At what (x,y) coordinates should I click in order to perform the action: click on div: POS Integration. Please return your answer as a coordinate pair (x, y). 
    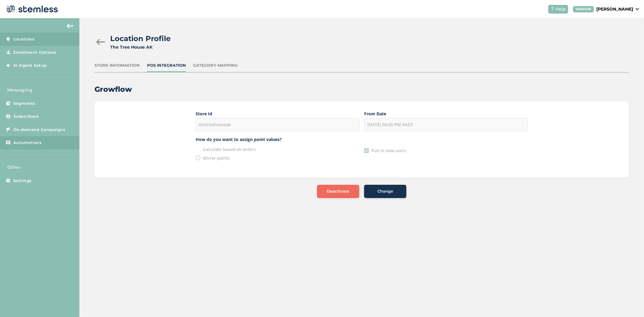
    Looking at the image, I should click on (166, 66).